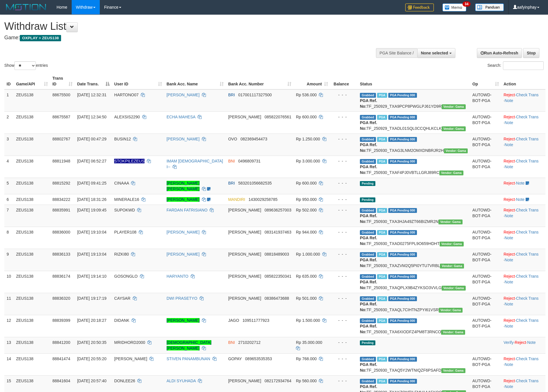 The height and width of the screenshot is (392, 548). Describe the element at coordinates (9, 199) in the screenshot. I see `td: 6` at that location.